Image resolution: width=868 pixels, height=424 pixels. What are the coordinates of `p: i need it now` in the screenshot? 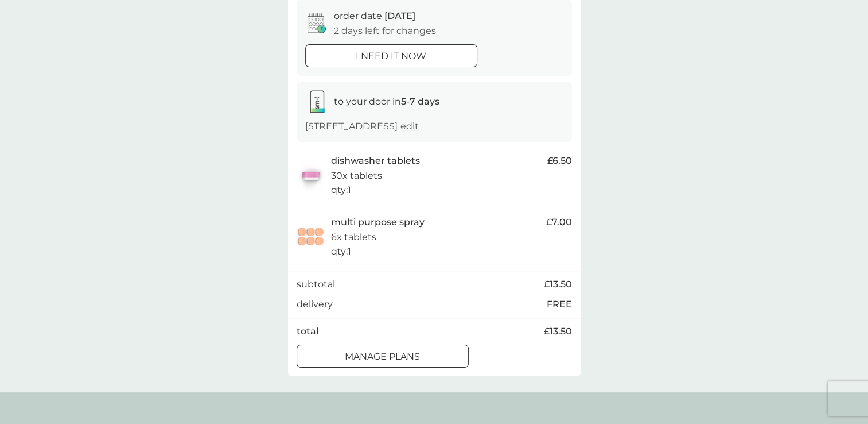 It's located at (391, 56).